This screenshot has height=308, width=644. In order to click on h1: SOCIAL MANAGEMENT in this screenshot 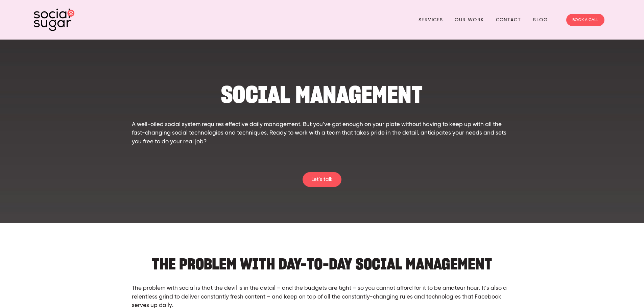, I will do `click(322, 89)`.